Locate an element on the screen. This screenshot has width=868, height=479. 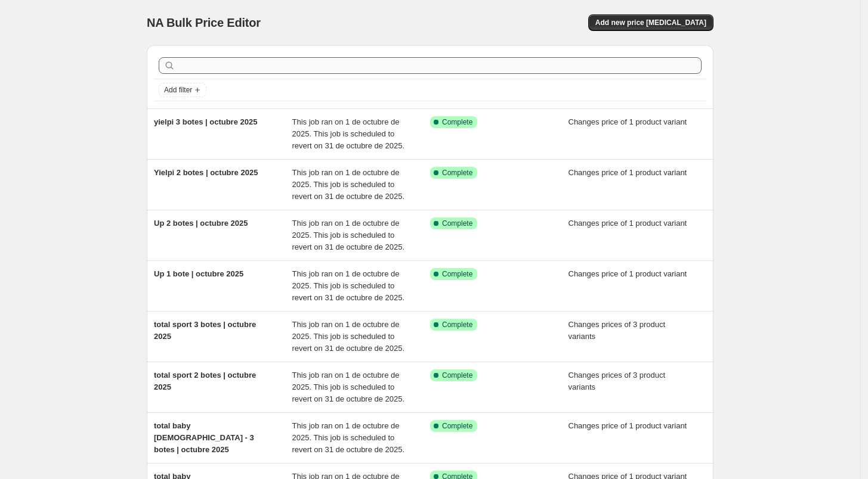
span: total sport 2 botes | octubre 2025 is located at coordinates (204, 381).